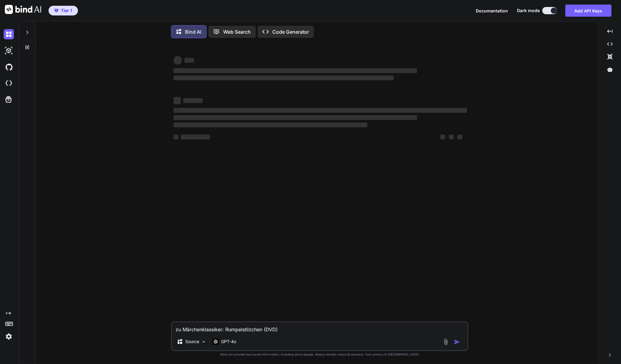 The height and width of the screenshot is (364, 621). Describe the element at coordinates (492, 11) in the screenshot. I see `span: Documentation` at that location.